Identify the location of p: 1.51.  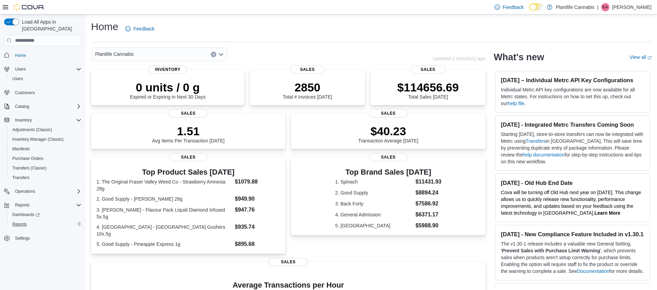
(188, 131).